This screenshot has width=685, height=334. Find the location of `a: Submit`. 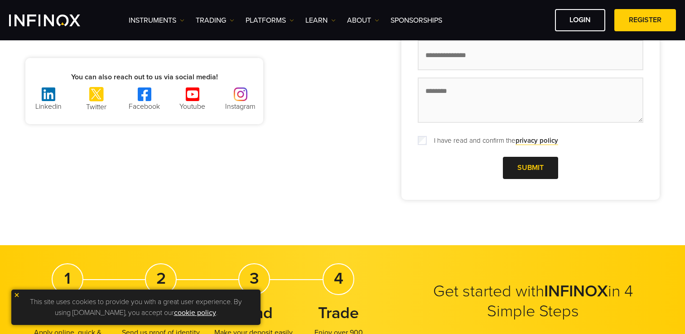

a: Submit is located at coordinates (531, 168).